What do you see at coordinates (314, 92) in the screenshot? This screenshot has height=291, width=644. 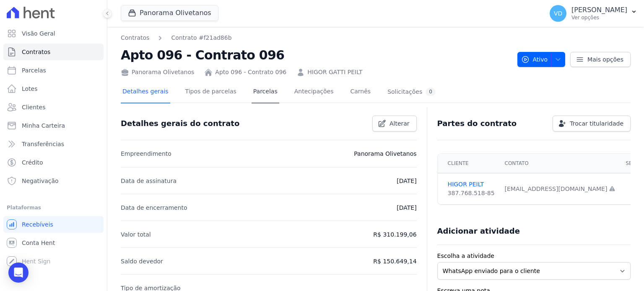 I see `a: Antecipações` at bounding box center [314, 92].